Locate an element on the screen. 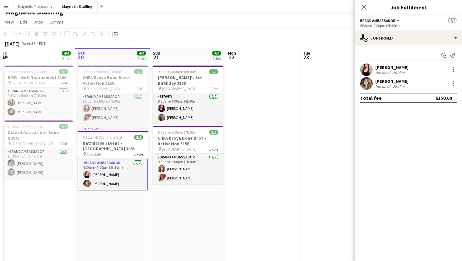  div: EDT is located at coordinates (42, 43).